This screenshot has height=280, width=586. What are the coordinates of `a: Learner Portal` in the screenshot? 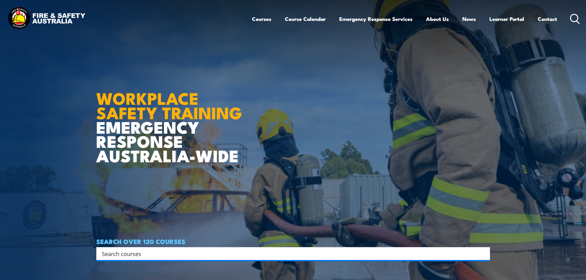 It's located at (507, 19).